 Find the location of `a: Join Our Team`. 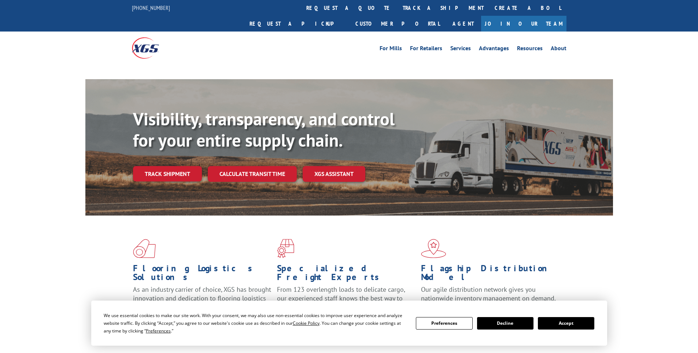

a: Join Our Team is located at coordinates (524, 23).